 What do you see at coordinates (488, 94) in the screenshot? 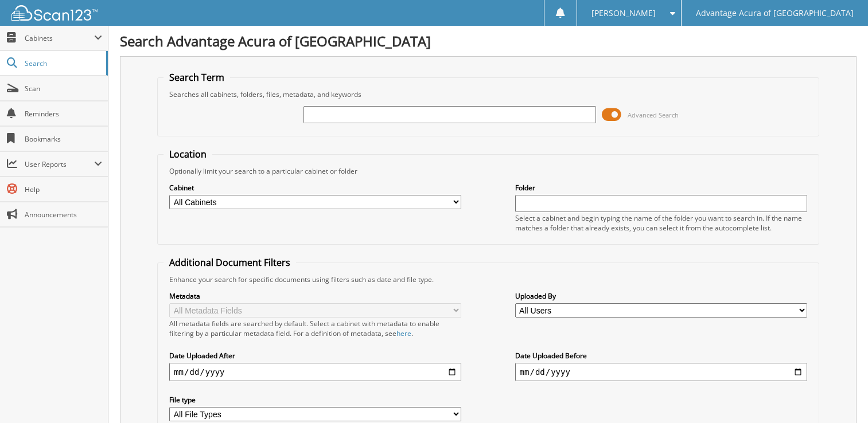
I see `div: Searches all cabinets, folders, files, metadata, and keywords` at bounding box center [488, 94].